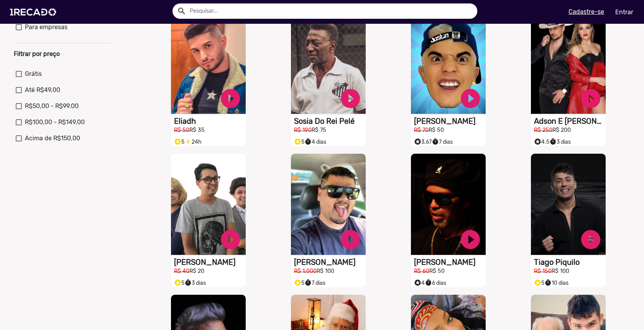 This screenshot has width=644, height=330. I want to click on a: Entrar, so click(624, 12).